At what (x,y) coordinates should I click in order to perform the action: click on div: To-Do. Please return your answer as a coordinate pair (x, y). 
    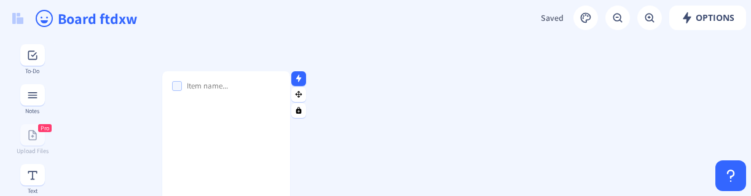
    Looking at the image, I should click on (32, 71).